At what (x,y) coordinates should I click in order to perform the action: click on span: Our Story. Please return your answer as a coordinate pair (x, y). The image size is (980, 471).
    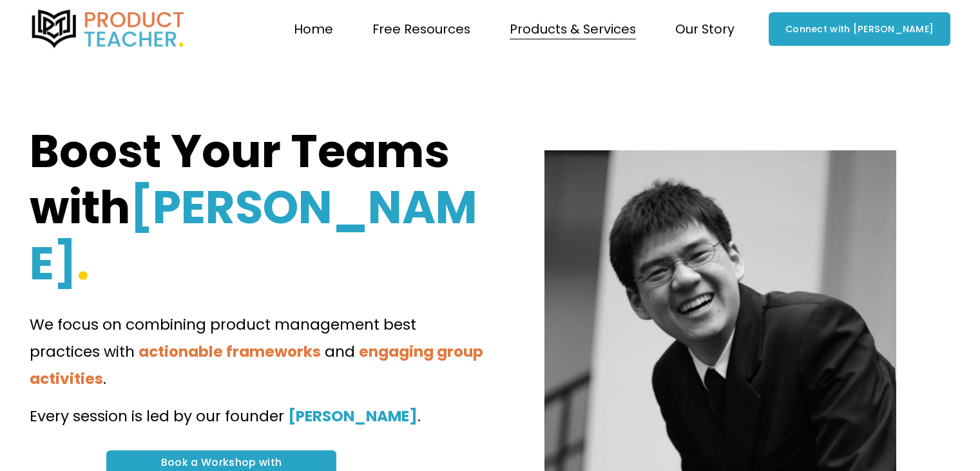
    Looking at the image, I should click on (705, 29).